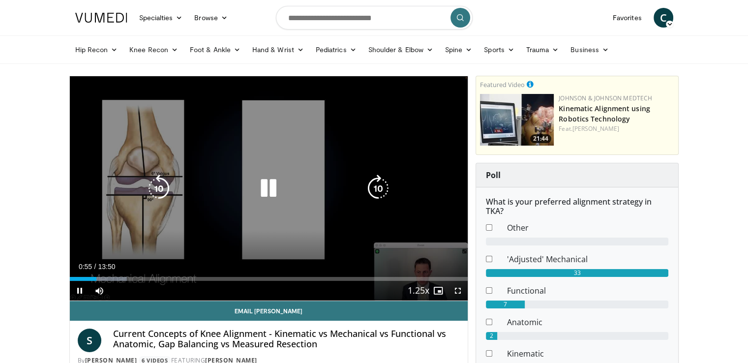 The width and height of the screenshot is (748, 363). I want to click on a: Specialties, so click(161, 18).